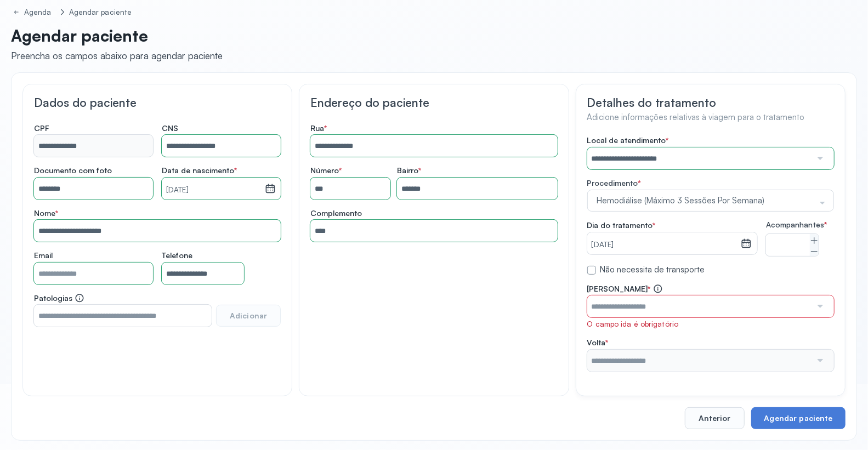 The image size is (868, 450). I want to click on span: Telefone, so click(177, 256).